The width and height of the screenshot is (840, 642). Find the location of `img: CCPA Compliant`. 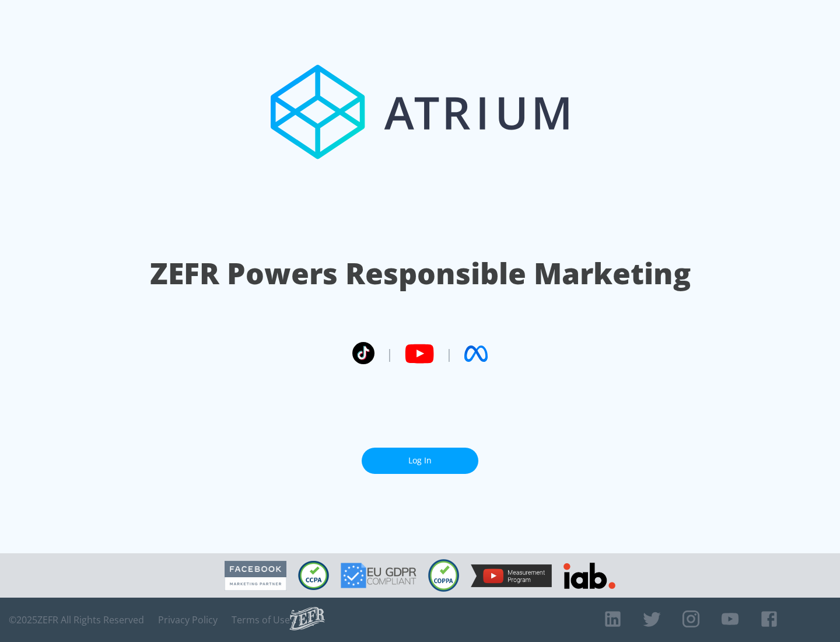

img: CCPA Compliant is located at coordinates (313, 575).